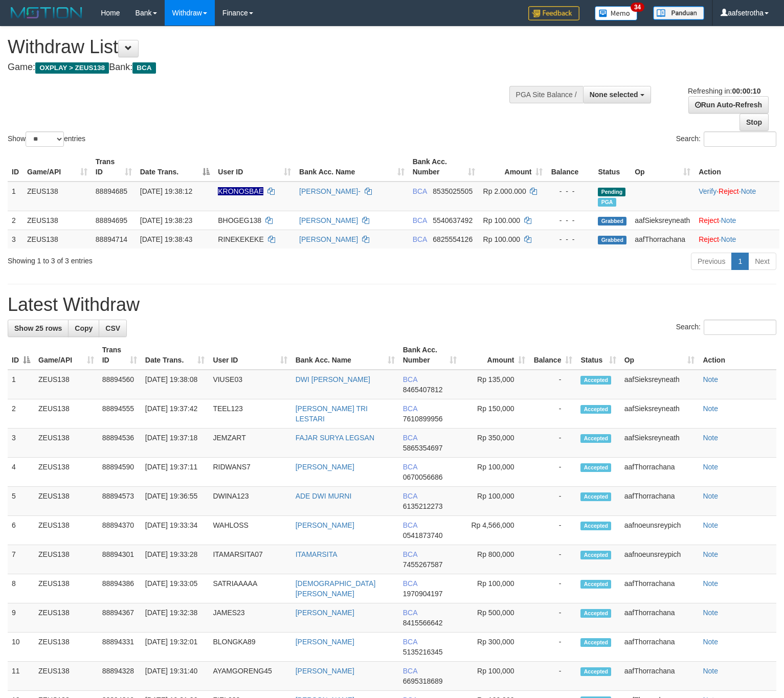 Image resolution: width=784 pixels, height=698 pixels. Describe the element at coordinates (250, 530) in the screenshot. I see `td: WAHLOSS` at that location.